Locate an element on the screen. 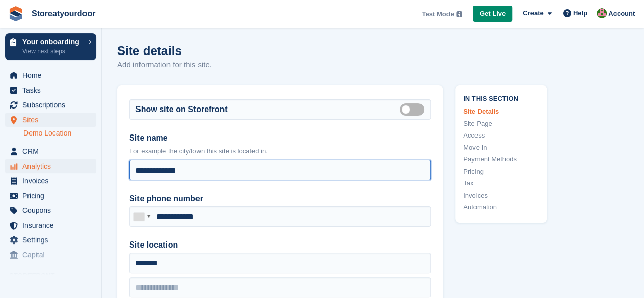 The image size is (644, 298). label: Site phone number is located at coordinates (280, 199).